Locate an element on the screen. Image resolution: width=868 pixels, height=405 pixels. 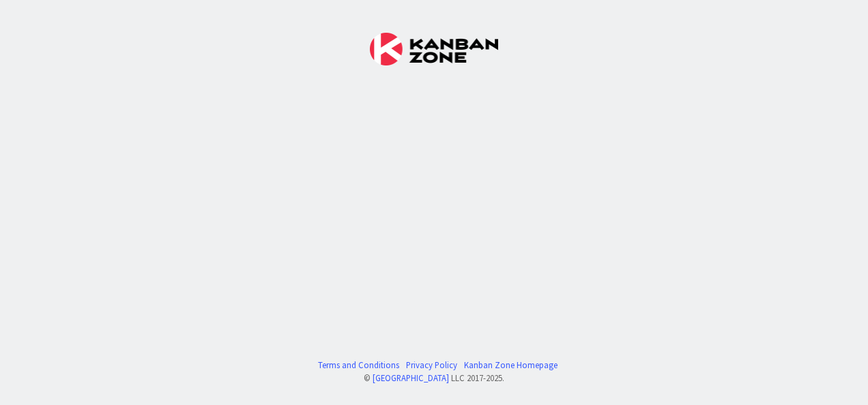
a: Terms and Conditions is located at coordinates (358, 365).